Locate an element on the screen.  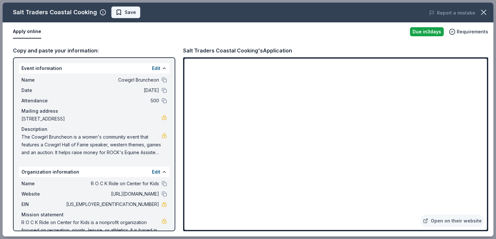
button: Apply online is located at coordinates (27, 32).